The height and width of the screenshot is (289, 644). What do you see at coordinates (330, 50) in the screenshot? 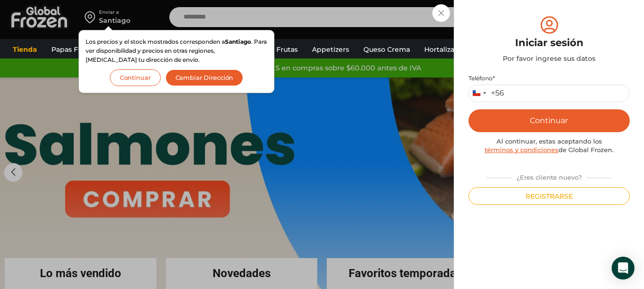
I see `a: Appetizers` at bounding box center [330, 50].